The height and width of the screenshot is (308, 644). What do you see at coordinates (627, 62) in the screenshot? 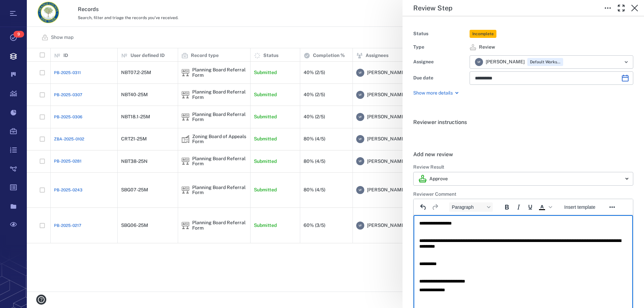
I see `button: Open` at bounding box center [627, 62].